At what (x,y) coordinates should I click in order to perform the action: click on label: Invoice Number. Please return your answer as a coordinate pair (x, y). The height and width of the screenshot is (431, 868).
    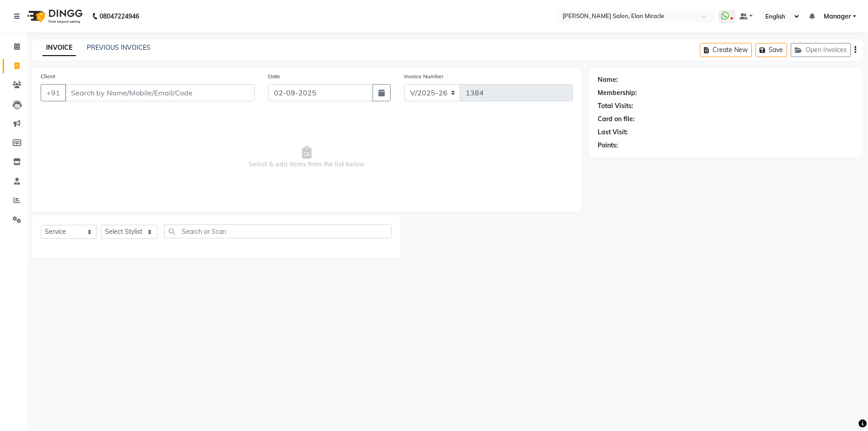
    Looking at the image, I should click on (423, 76).